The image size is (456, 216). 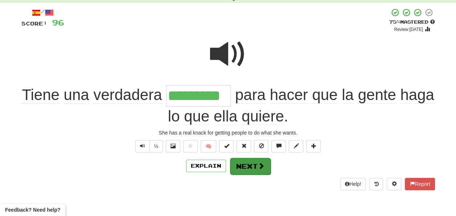 I want to click on button: Report, so click(x=420, y=184).